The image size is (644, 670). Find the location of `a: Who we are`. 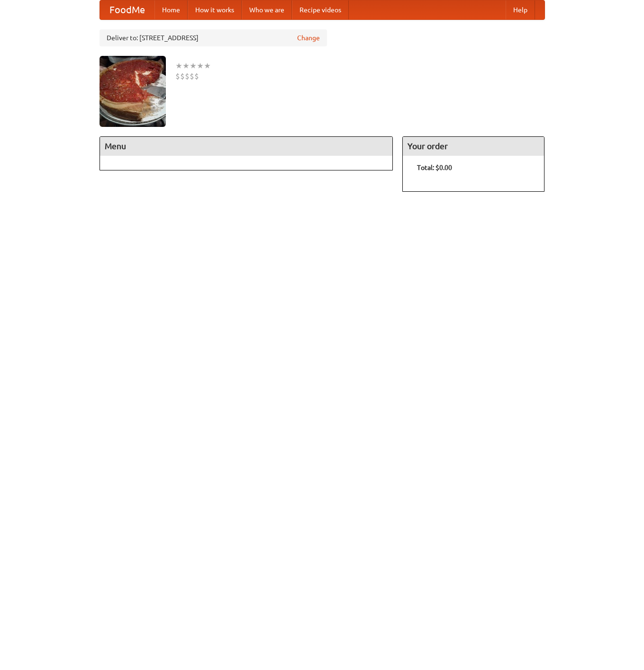

a: Who we are is located at coordinates (267, 10).